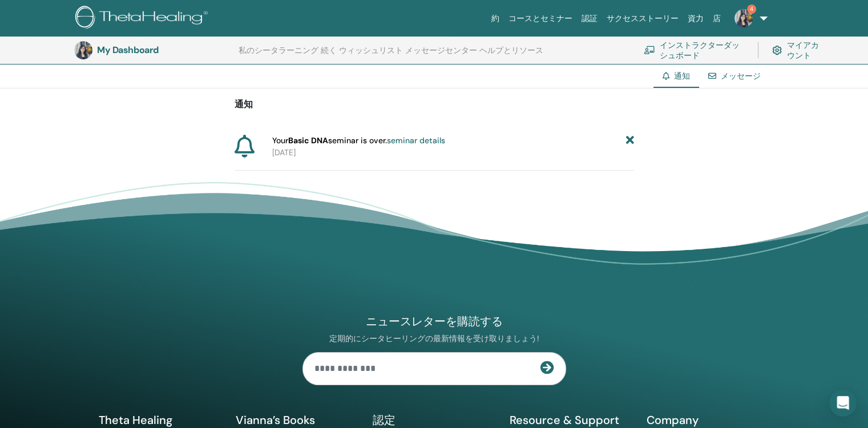  What do you see at coordinates (144, 18) in the screenshot?
I see `img: logo.png` at bounding box center [144, 18].